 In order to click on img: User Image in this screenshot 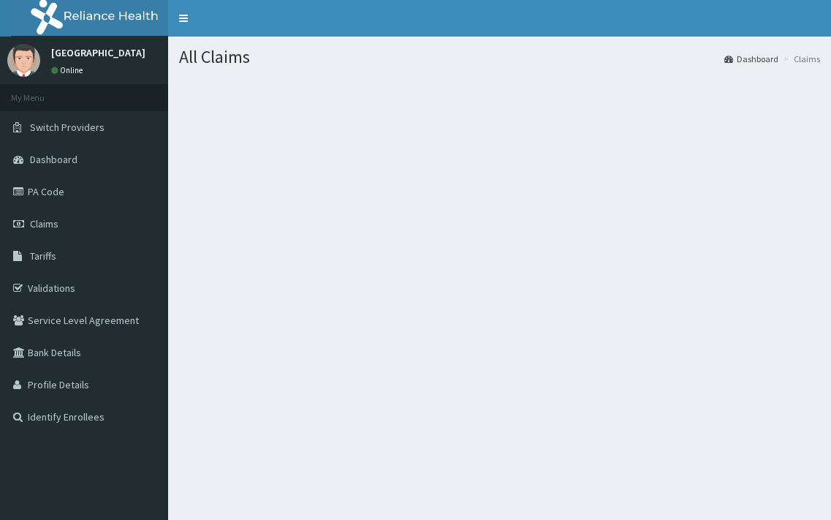, I will do `click(23, 60)`.